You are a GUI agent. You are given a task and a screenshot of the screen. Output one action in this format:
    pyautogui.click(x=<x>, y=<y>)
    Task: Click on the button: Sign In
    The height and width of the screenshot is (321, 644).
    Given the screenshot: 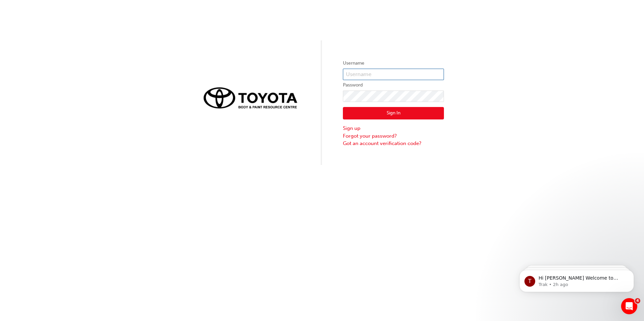 What is the action you would take?
    pyautogui.click(x=393, y=113)
    